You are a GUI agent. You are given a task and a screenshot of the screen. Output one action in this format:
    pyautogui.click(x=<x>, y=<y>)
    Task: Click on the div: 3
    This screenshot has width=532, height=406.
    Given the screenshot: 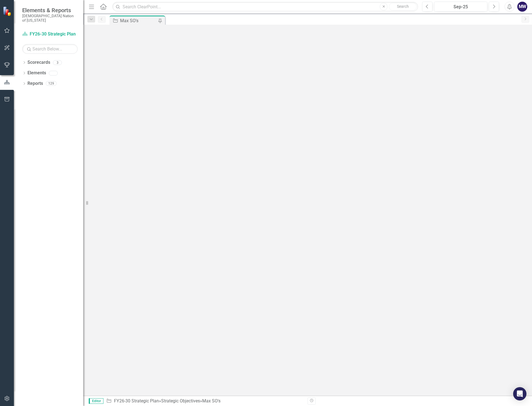 What is the action you would take?
    pyautogui.click(x=57, y=62)
    